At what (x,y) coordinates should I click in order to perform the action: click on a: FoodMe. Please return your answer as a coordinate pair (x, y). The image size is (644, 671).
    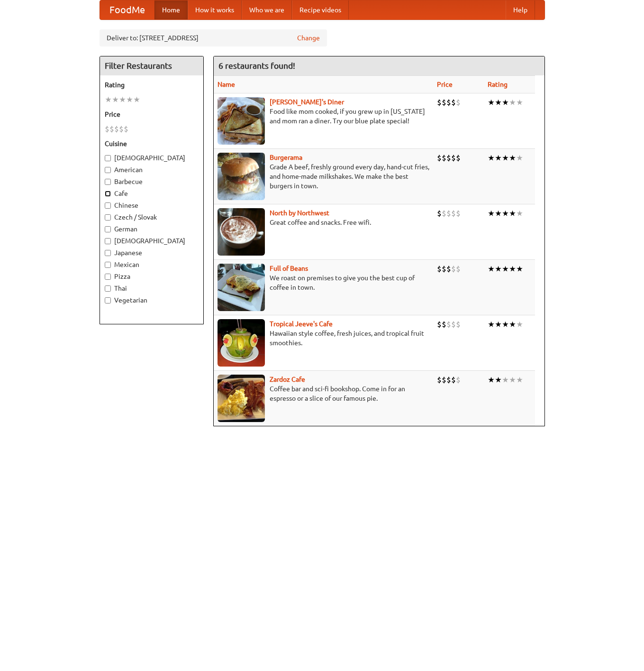
    Looking at the image, I should click on (127, 10).